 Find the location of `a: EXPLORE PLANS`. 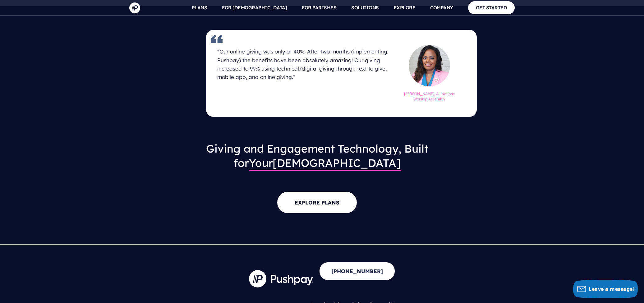

a: EXPLORE PLANS is located at coordinates (317, 202).